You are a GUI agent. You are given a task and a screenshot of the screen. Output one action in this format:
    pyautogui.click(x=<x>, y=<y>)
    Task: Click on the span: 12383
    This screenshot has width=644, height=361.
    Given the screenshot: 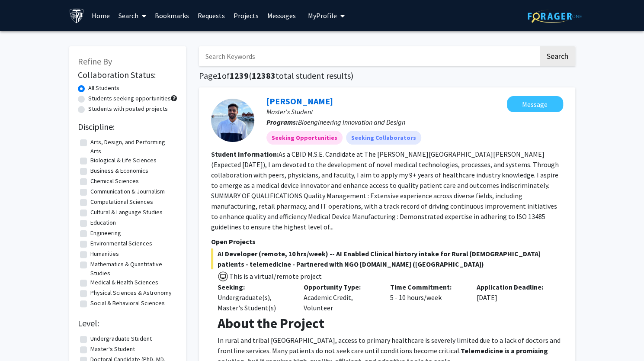 What is the action you would take?
    pyautogui.click(x=263, y=75)
    